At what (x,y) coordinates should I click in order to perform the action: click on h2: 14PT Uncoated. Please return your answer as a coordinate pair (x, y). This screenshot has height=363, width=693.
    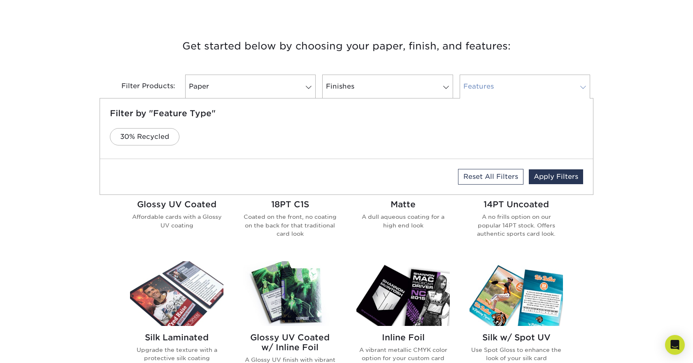
    Looking at the image, I should click on (516, 204).